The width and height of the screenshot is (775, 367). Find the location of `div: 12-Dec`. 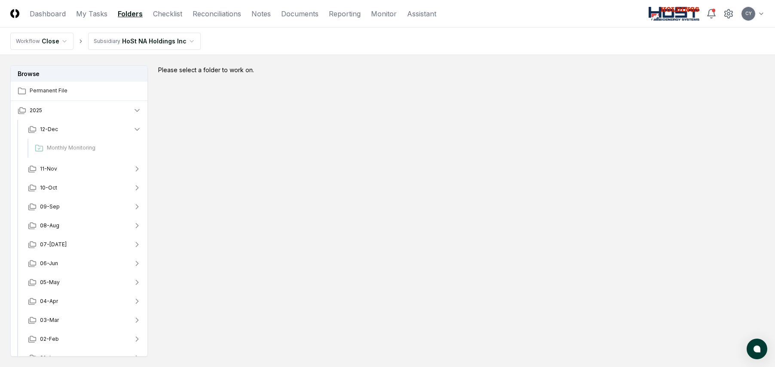

div: 12-Dec is located at coordinates (85, 149).